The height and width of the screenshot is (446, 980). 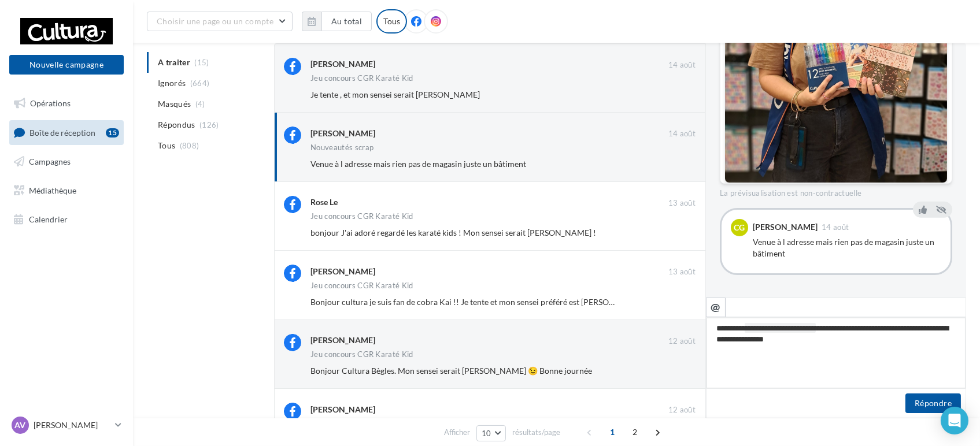 I want to click on span: Afficher, so click(x=457, y=433).